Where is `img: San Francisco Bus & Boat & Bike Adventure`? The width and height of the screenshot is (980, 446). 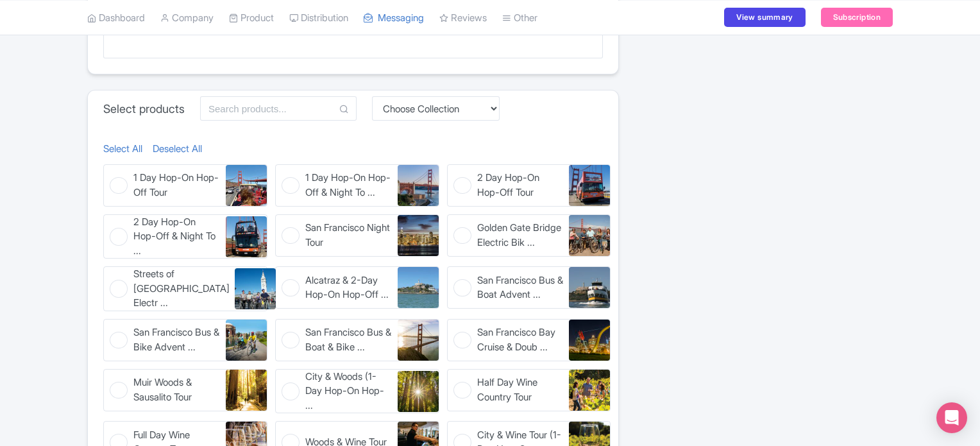 img: San Francisco Bus & Boat & Bike Adventure is located at coordinates (418, 340).